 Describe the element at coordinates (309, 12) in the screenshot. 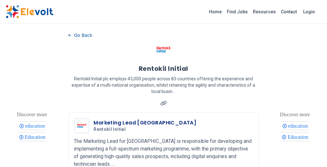

I see `a: Login` at that location.